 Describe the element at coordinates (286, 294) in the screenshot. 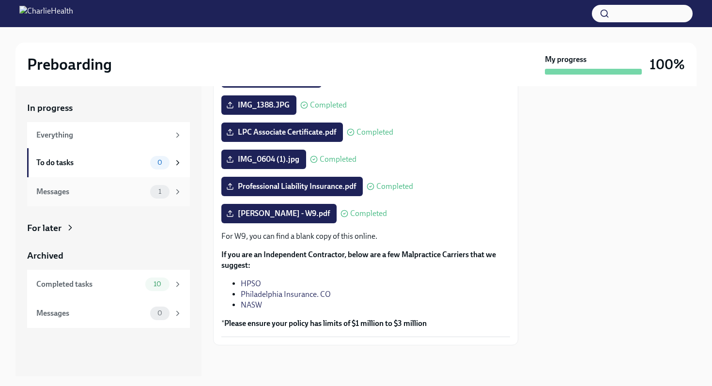

I see `a: Philadelphia Insurance. CO` at that location.